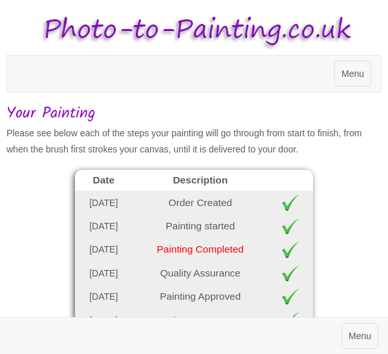 This screenshot has width=388, height=354. Describe the element at coordinates (200, 180) in the screenshot. I see `strong: Description` at that location.